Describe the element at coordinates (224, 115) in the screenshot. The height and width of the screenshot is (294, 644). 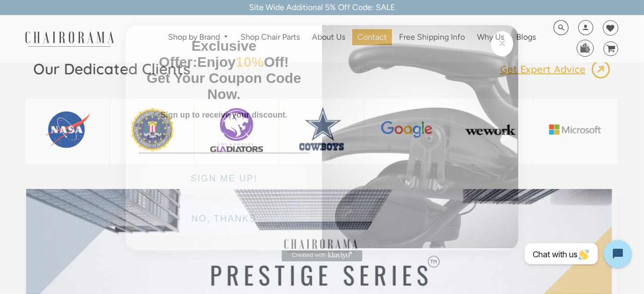
I see `span: Sign up to receive your discount.` at that location.